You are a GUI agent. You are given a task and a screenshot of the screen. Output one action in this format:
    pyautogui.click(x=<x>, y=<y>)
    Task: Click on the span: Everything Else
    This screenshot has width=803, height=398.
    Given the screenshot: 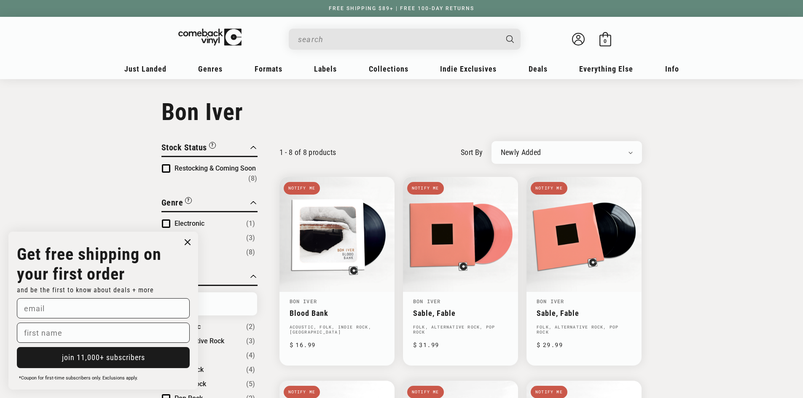 What is the action you would take?
    pyautogui.click(x=606, y=69)
    